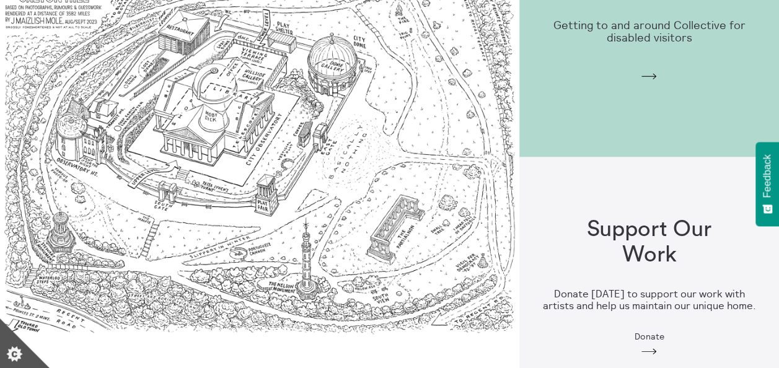  What do you see at coordinates (767, 176) in the screenshot?
I see `span: Feedback` at bounding box center [767, 176].